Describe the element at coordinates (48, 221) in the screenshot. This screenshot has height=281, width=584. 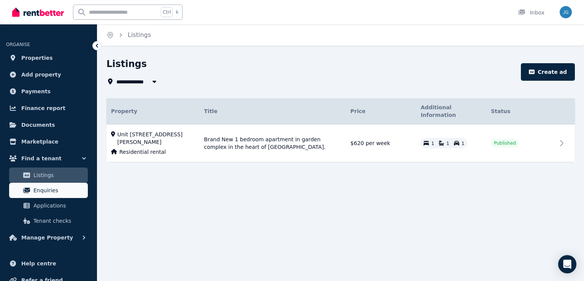
I see `a: Tenant checks` at that location.